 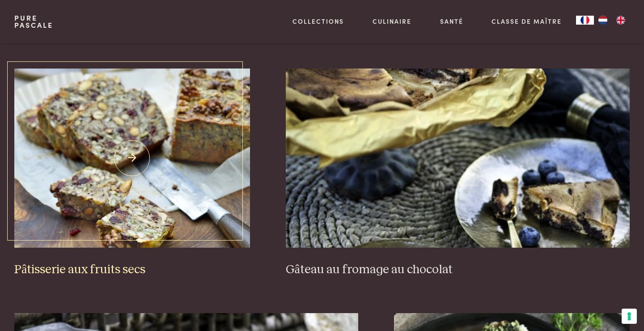 What do you see at coordinates (132, 172) in the screenshot?
I see `a: Pâtisserie aux fruits secs Pâtisserie aux fruits secs` at bounding box center [132, 172].